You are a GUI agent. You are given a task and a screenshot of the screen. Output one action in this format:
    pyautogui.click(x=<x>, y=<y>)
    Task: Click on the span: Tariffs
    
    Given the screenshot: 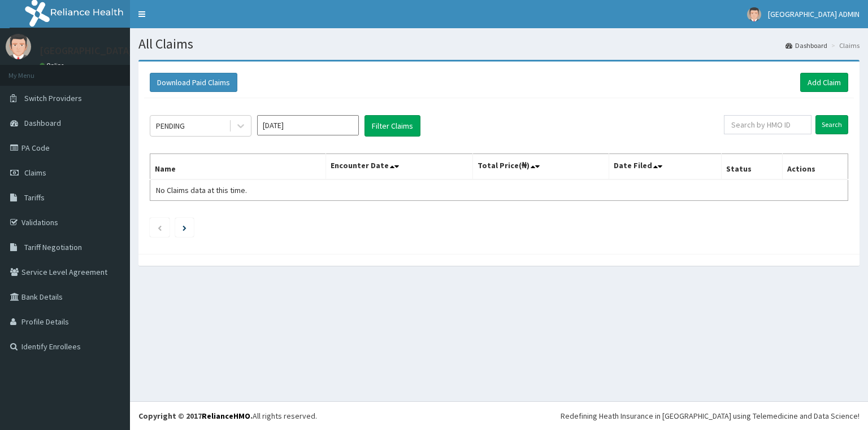 What is the action you would take?
    pyautogui.click(x=34, y=198)
    